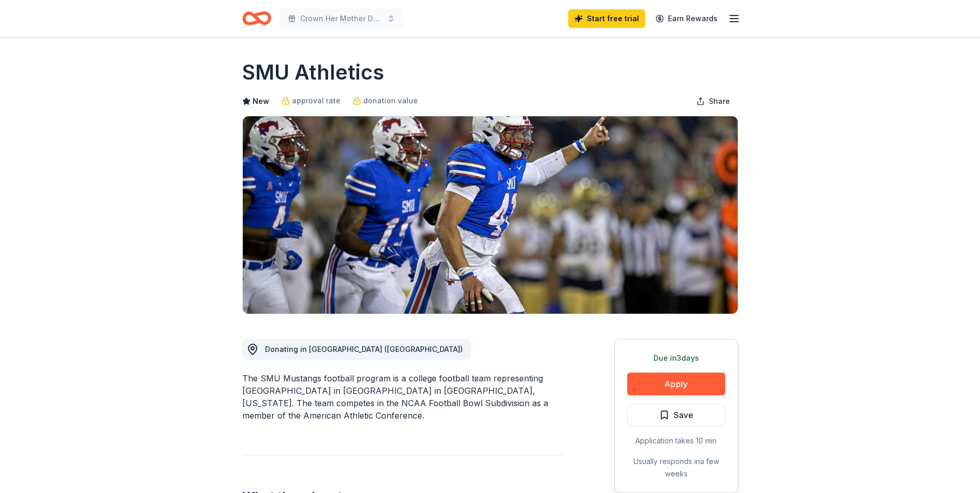 This screenshot has height=493, width=980. I want to click on button: Share, so click(713, 101).